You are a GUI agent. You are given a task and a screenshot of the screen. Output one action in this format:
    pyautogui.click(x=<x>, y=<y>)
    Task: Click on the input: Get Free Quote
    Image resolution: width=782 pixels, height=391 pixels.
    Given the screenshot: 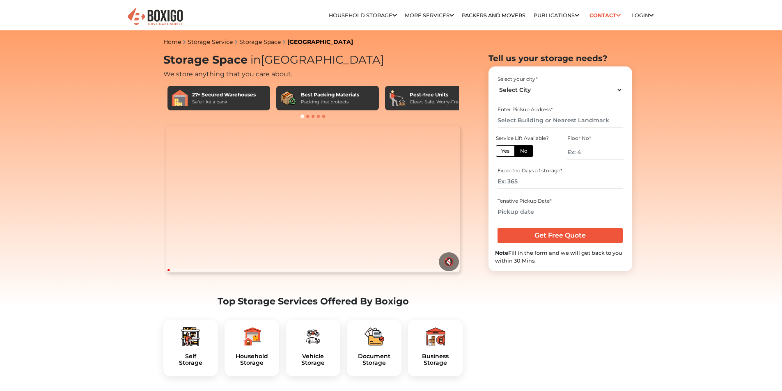 What is the action you would take?
    pyautogui.click(x=560, y=236)
    